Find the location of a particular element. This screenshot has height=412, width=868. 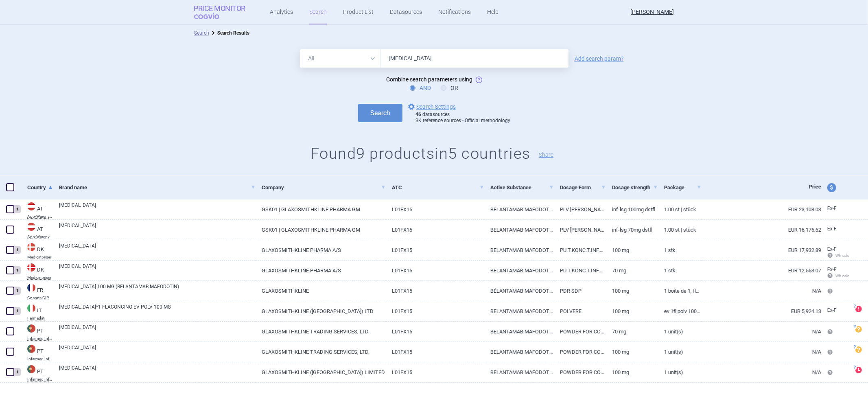

abbr: Apo-Warenv.III — Apothekerverlag Warenverzeichnis. Online database developed by the Österreichisc... is located at coordinates (40, 237).